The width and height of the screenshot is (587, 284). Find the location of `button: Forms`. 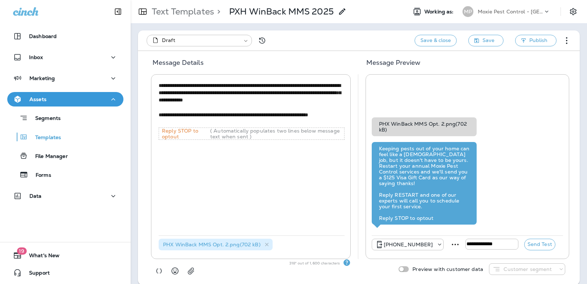

button: Forms is located at coordinates (65, 175).